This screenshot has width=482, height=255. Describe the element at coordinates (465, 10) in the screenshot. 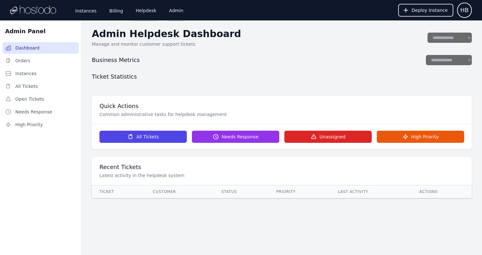

I see `button: User menu` at that location.